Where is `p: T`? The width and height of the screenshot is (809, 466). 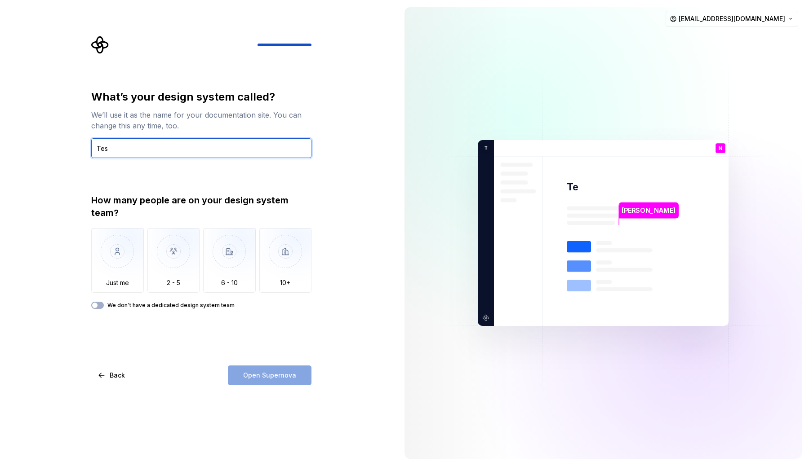 p: T is located at coordinates (484, 148).